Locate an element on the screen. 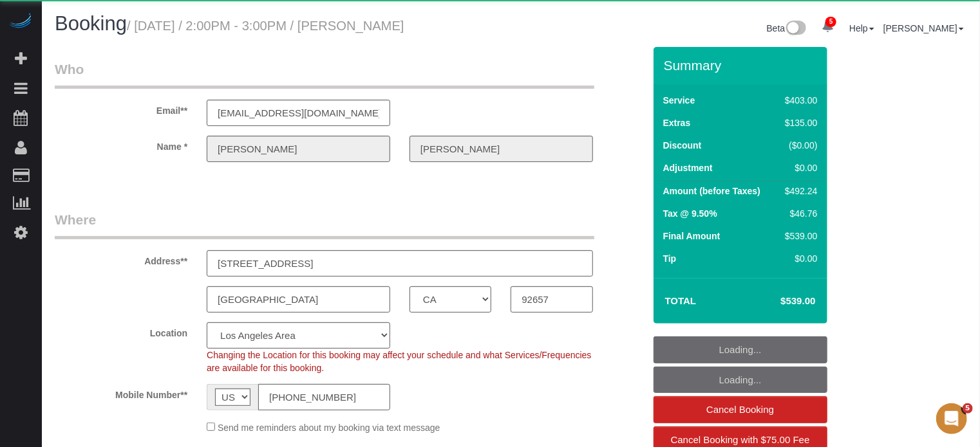 This screenshot has width=980, height=447. h3: Summary is located at coordinates (743, 65).